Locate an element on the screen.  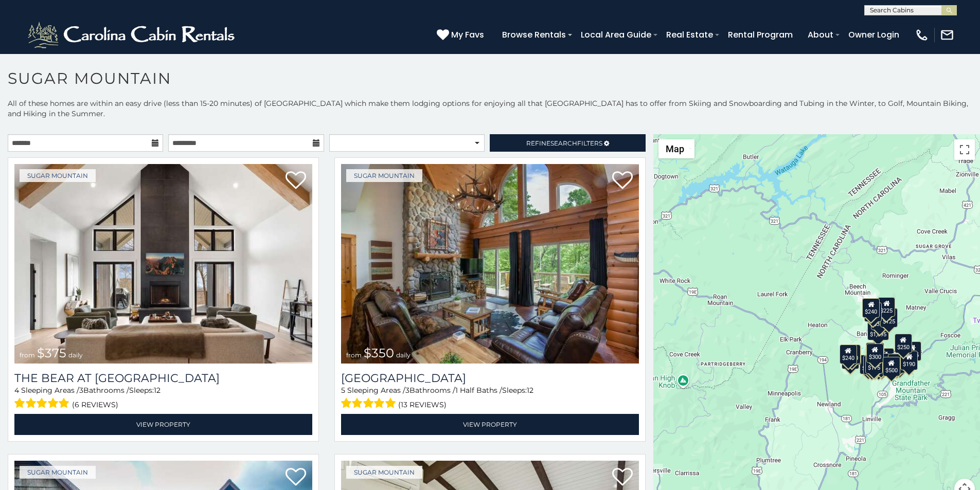
div: $1,095 is located at coordinates (878, 330).